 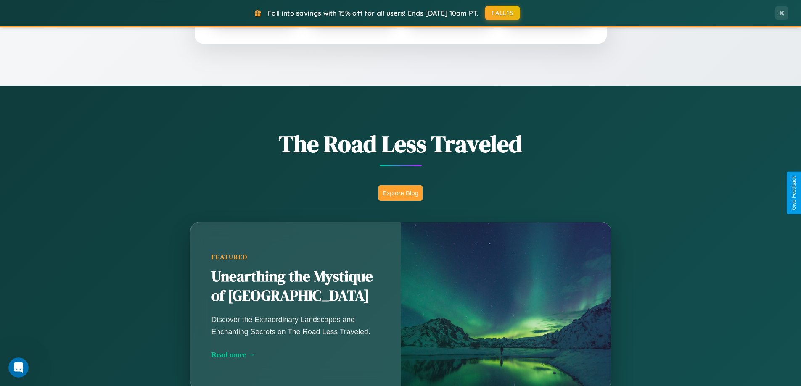 What do you see at coordinates (295, 326) in the screenshot?
I see `p: Discover the Extraordinary Landscapes and Enchanting Secrets on The Road Less Traveled.` at bounding box center [295, 326].